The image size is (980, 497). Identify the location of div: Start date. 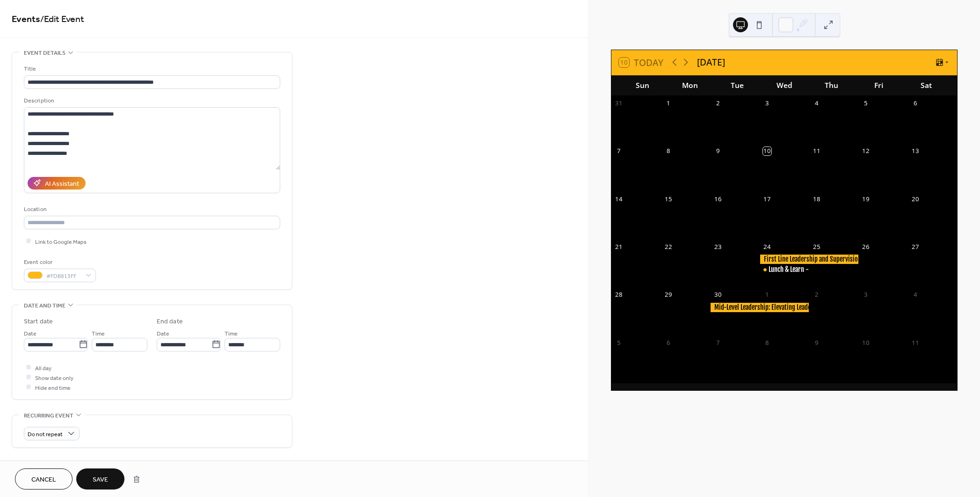
(38, 322).